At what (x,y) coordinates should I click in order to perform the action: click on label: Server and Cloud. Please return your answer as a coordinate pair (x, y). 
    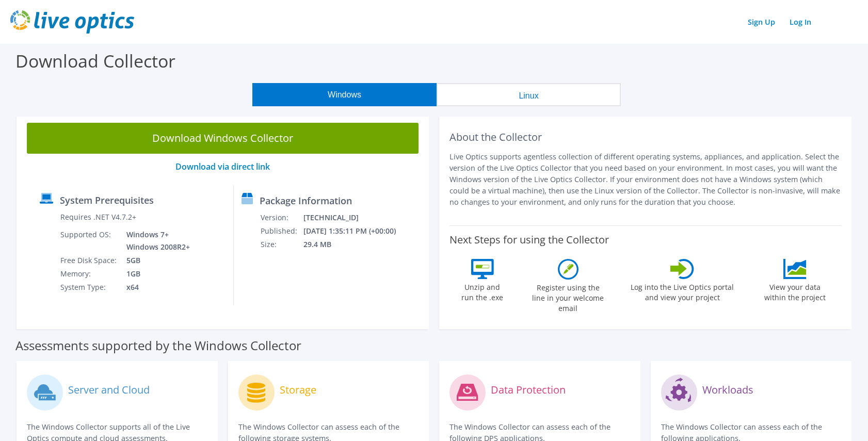
    Looking at the image, I should click on (109, 390).